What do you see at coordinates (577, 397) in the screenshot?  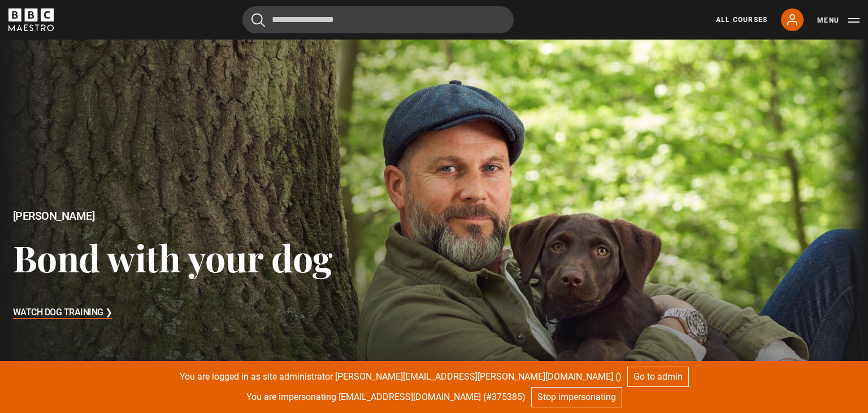 I see `a: Stop impersonating` at bounding box center [577, 397].